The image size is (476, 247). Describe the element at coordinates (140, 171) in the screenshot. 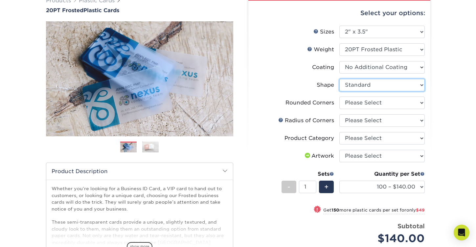

I see `h2: Product Description` at that location.